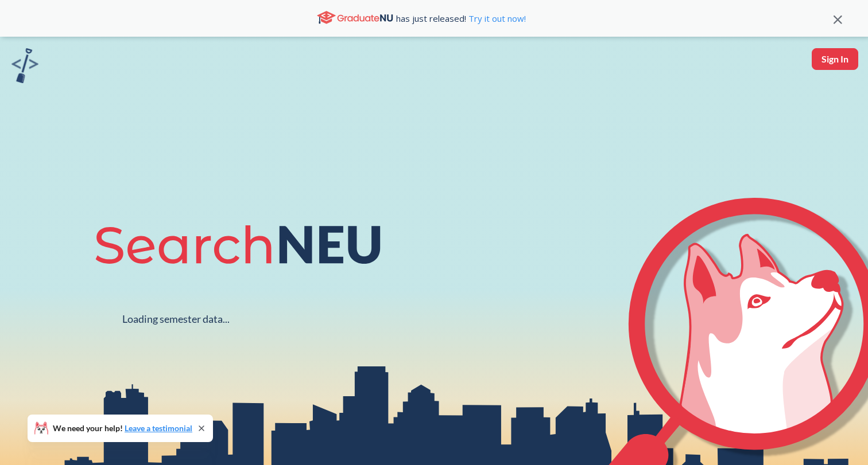  Describe the element at coordinates (25, 65) in the screenshot. I see `img: sandbox logo` at that location.